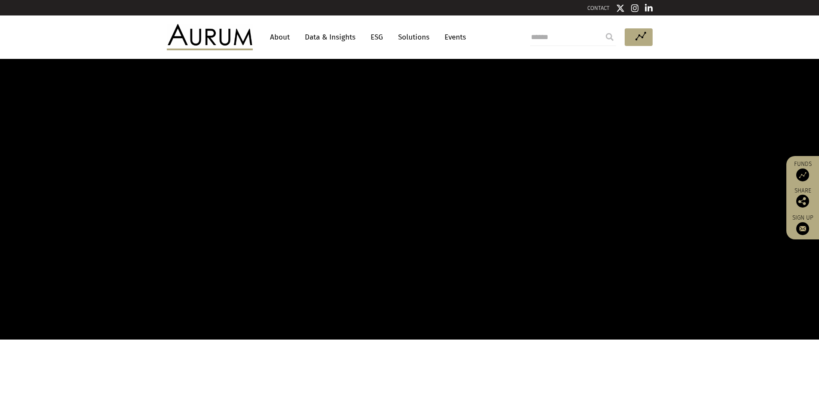 This screenshot has height=395, width=819. Describe the element at coordinates (414, 37) in the screenshot. I see `a: Solutions` at that location.